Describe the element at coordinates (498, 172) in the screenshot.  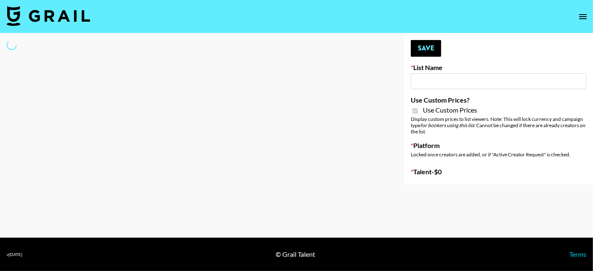
I see `label: Talent - $ 0` at that location.